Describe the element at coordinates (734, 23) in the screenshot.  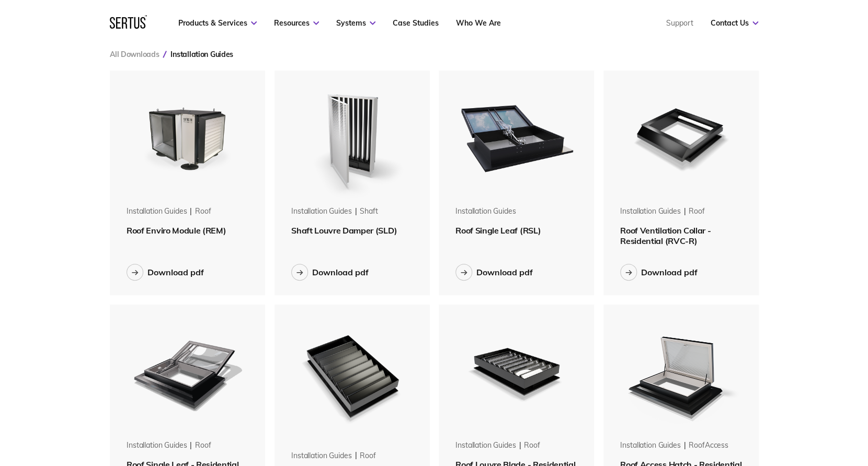
I see `a: Contact Us` at that location.